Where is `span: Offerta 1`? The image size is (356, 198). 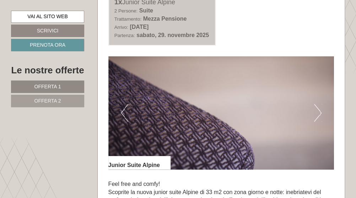 span: Offerta 1 is located at coordinates (48, 86).